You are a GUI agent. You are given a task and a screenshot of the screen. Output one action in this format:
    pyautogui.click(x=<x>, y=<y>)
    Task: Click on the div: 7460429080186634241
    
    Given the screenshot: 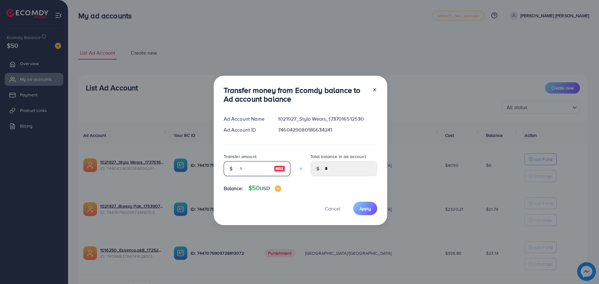 What is the action you would take?
    pyautogui.click(x=327, y=130)
    